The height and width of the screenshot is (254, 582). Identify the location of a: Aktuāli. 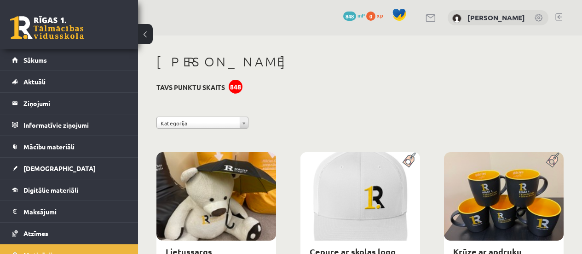
(69, 81).